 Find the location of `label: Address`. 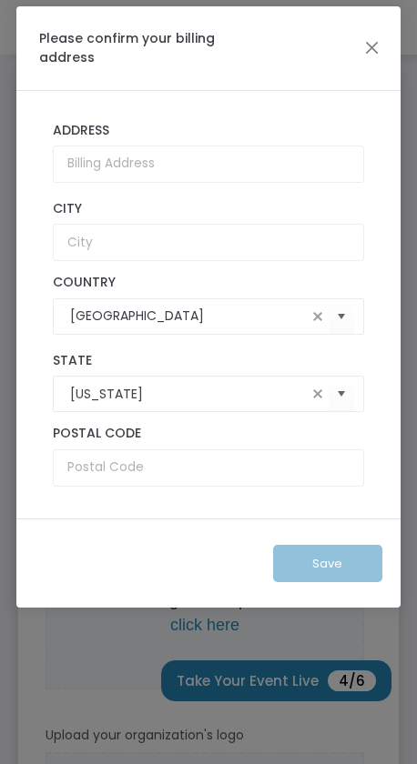

label: Address is located at coordinates (207, 131).